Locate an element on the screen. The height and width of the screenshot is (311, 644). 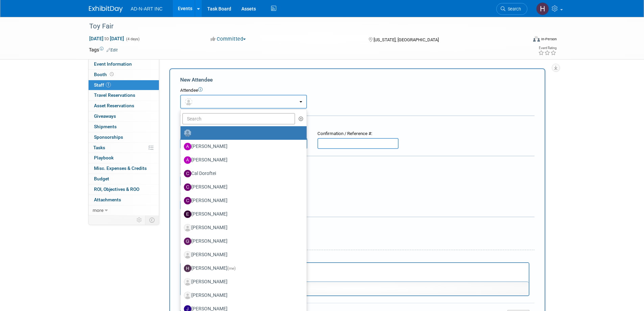
span: Budget is located at coordinates (101, 178).